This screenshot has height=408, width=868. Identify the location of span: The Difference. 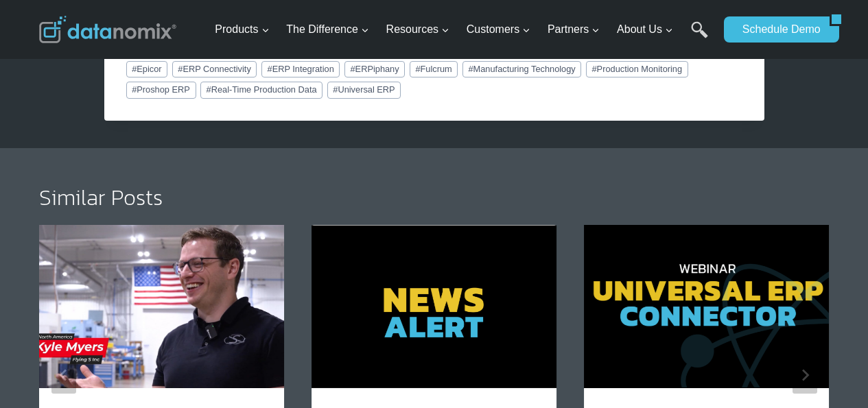
(327, 29).